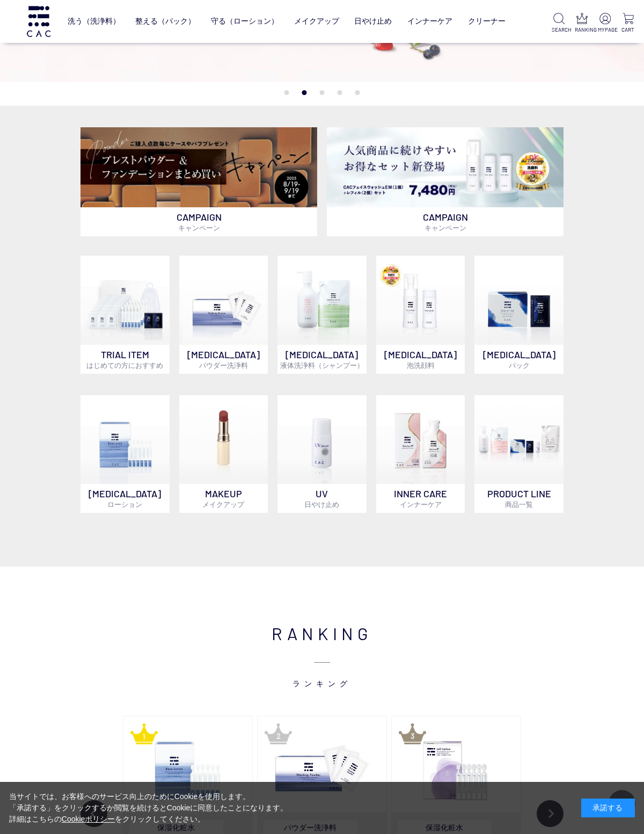 The image size is (644, 834). I want to click on img: ＣＡＣウォッシングパウダー, so click(322, 764).